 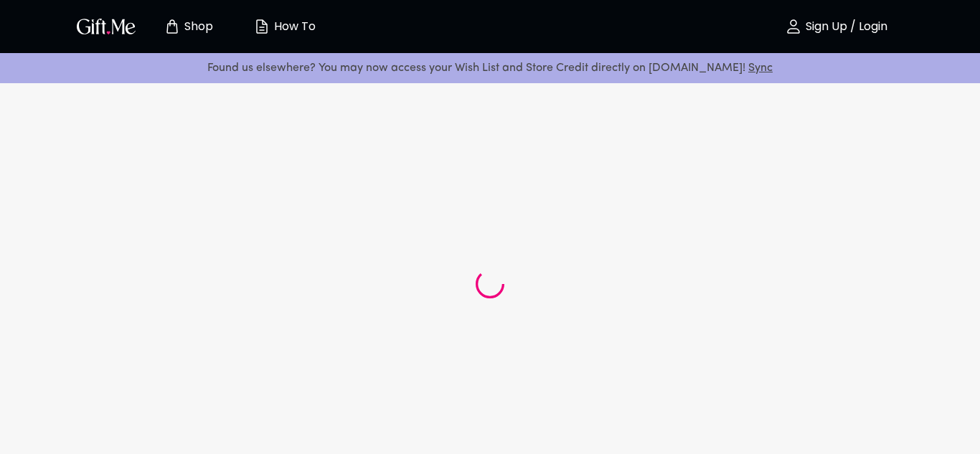 What do you see at coordinates (188, 26) in the screenshot?
I see `button: Store page` at bounding box center [188, 26].